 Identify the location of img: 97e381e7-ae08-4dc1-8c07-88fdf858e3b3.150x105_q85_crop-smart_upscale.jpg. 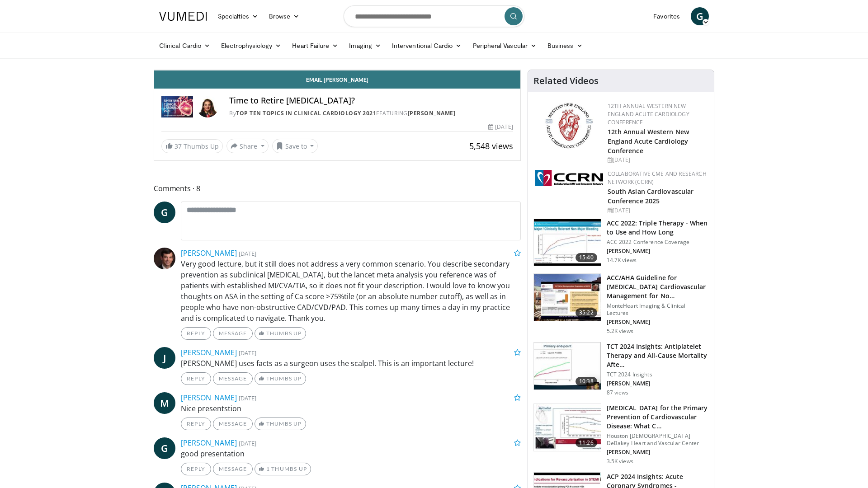
(567, 297).